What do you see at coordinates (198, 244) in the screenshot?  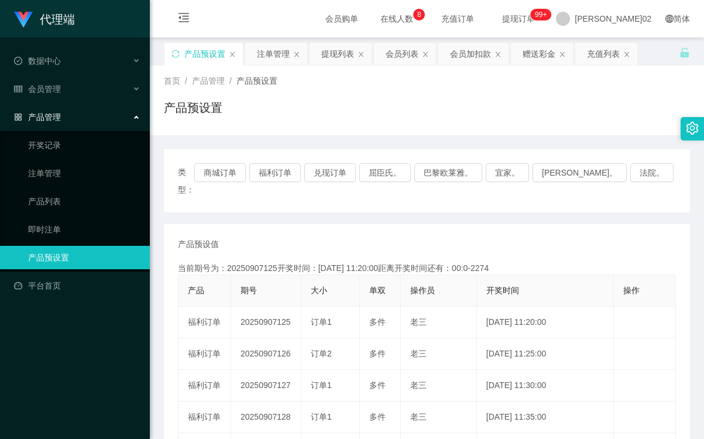 I see `span: 产品预设值` at bounding box center [198, 244].